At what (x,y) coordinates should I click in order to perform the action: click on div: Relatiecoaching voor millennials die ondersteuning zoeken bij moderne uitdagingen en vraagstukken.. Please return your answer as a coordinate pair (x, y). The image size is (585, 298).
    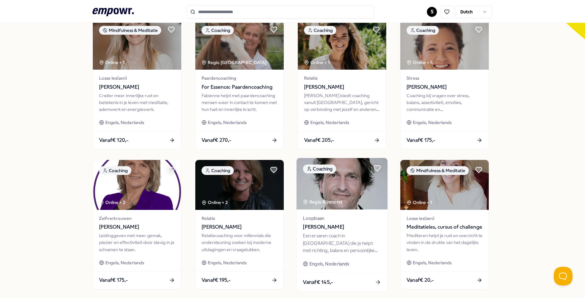
    Looking at the image, I should click on (240, 243).